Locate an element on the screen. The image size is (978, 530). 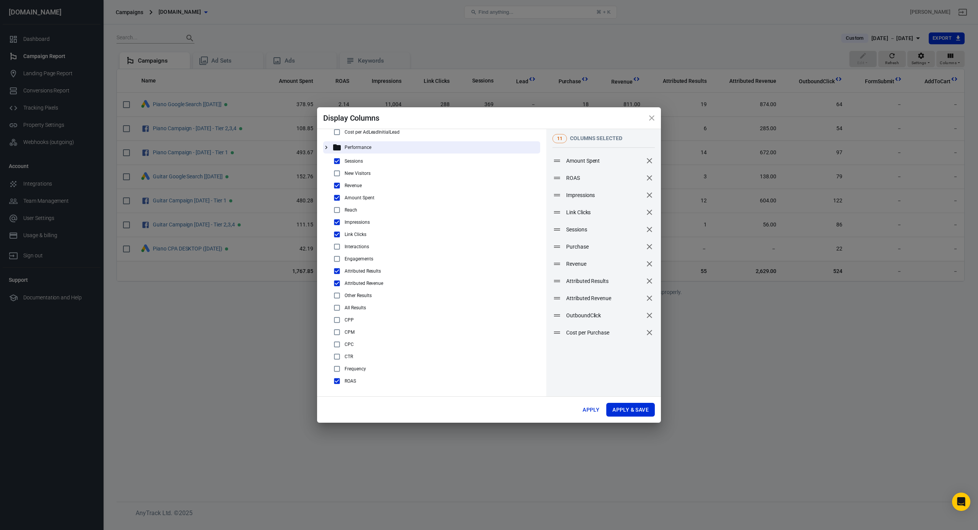
p: CPM is located at coordinates (349, 332).